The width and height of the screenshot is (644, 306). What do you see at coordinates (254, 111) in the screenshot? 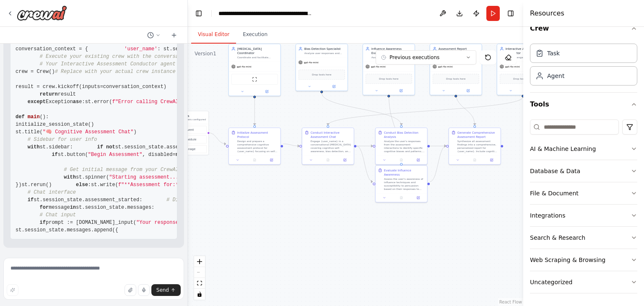
I see `g: Edge from 12aa202a-9f7c-485d-b605-fb8bd1928499 to 79c27014-d472-4c90-ab97-1454d542db30` at bounding box center [254, 111].